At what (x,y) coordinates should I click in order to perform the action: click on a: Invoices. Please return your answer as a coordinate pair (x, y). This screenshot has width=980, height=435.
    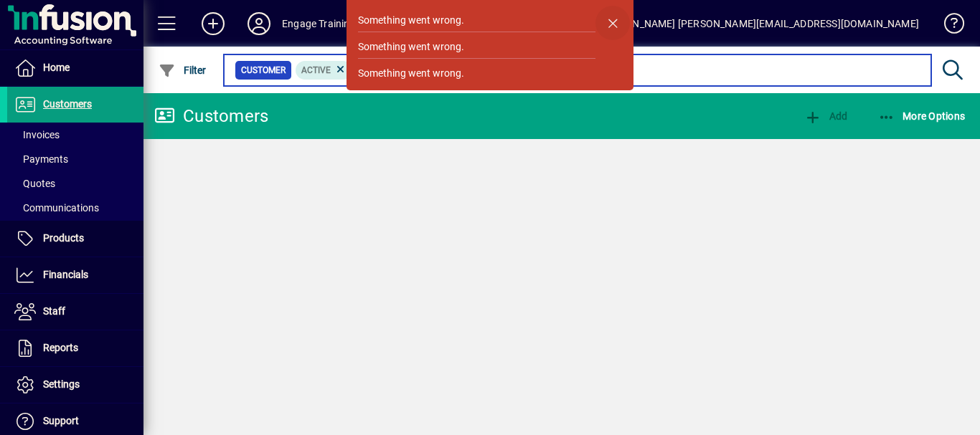
    Looking at the image, I should click on (75, 135).